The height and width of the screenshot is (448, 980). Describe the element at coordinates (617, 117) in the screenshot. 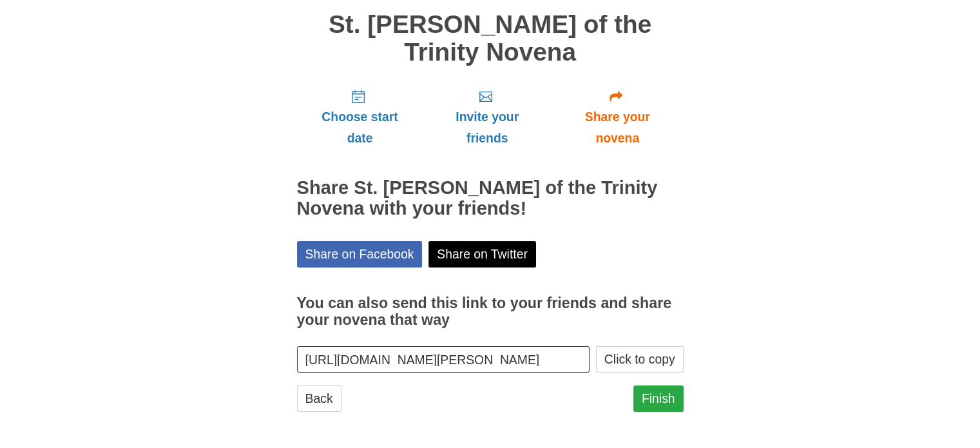

I see `a: Share your novena` at that location.